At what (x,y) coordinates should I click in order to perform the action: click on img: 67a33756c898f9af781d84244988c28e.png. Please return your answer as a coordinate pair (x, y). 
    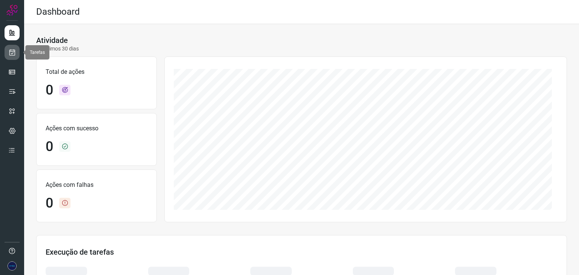
    Looking at the image, I should click on (12, 266).